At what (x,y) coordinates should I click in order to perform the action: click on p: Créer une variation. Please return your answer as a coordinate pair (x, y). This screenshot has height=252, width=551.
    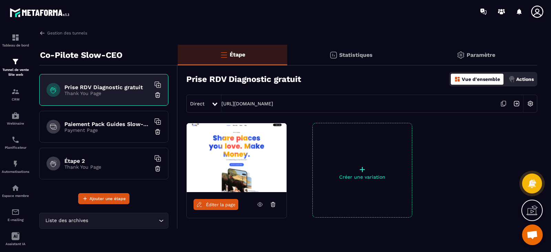
    Looking at the image, I should click on (362, 177).